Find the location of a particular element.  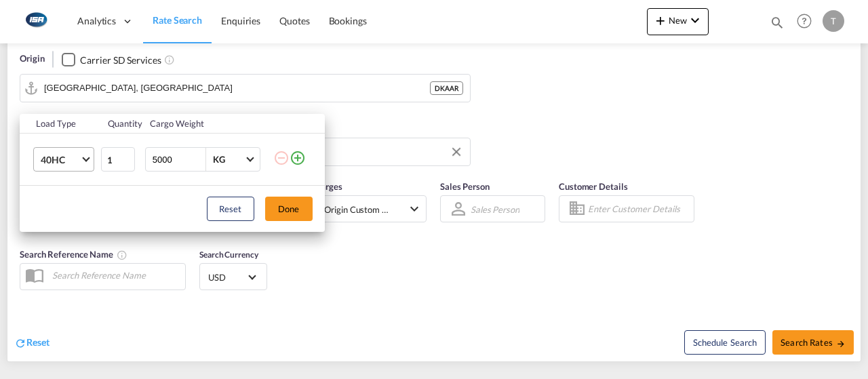

input: Qty is located at coordinates (118, 159).